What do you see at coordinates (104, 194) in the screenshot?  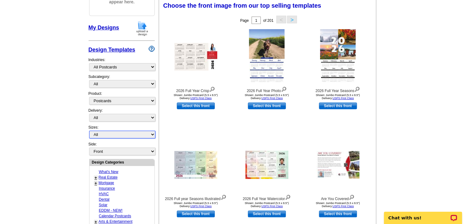 I see `a: HVAC` at bounding box center [104, 194].